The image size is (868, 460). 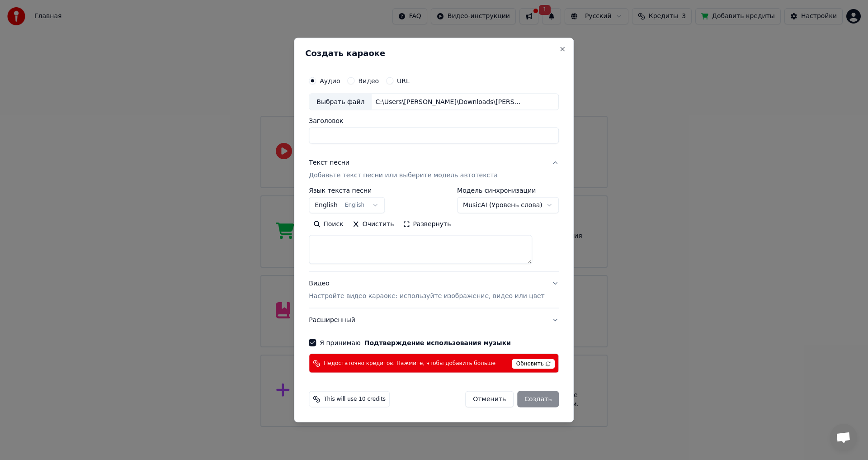 What do you see at coordinates (434, 53) in the screenshot?
I see `h2: Создать караоке` at bounding box center [434, 53].